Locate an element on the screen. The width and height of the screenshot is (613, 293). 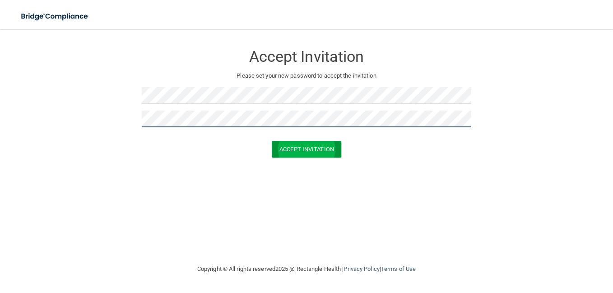
a: Terms of Use is located at coordinates (398, 269).